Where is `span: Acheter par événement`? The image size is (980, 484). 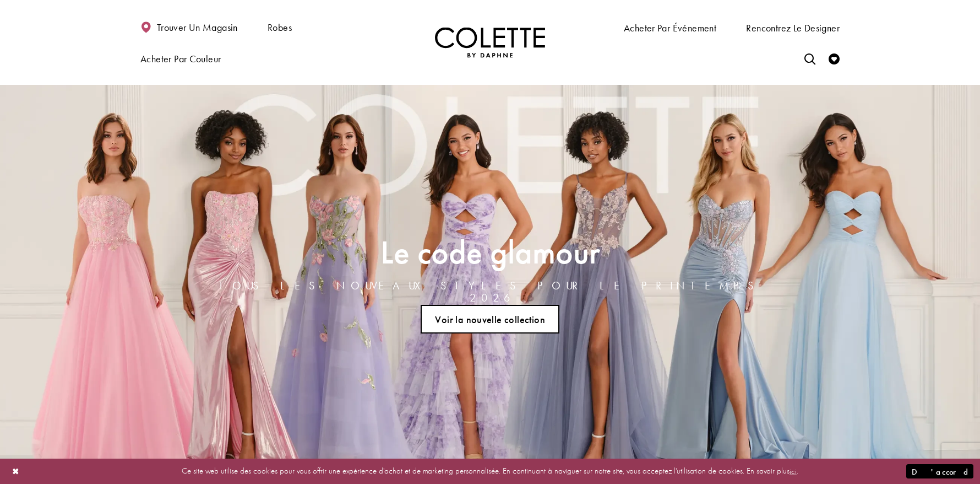
span: Acheter par événement is located at coordinates (670, 27).